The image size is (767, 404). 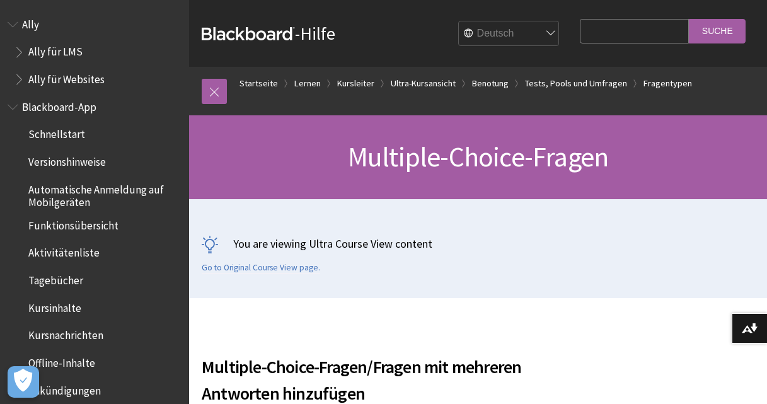 I want to click on input: Suche, so click(x=717, y=31).